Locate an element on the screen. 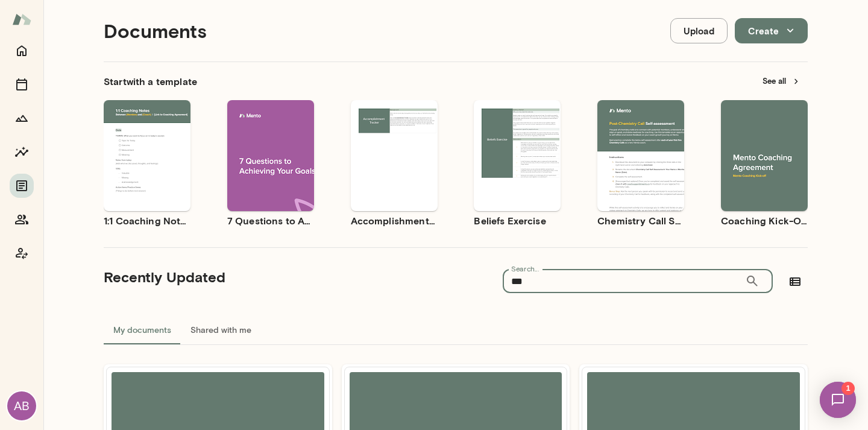 Image resolution: width=868 pixels, height=430 pixels. div: AB is located at coordinates (22, 406).